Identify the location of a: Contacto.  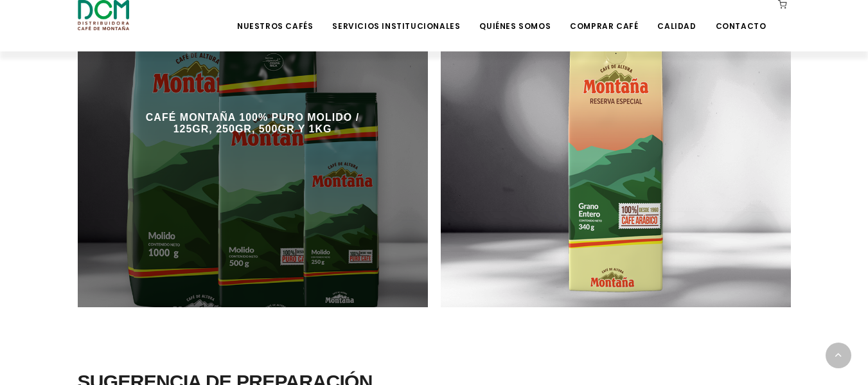
(742, 16).